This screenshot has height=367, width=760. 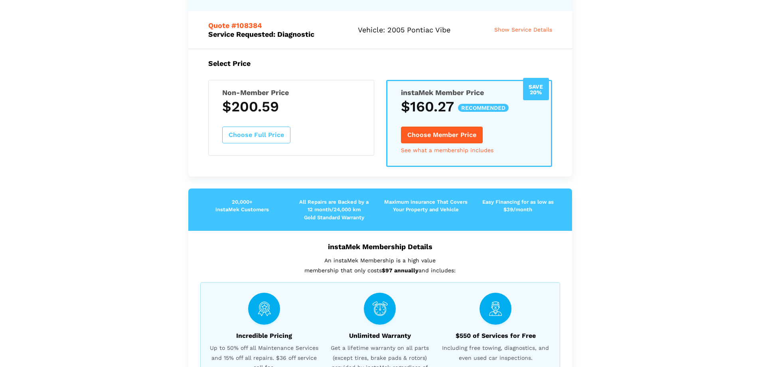 I want to click on span: Show Service Details, so click(x=523, y=30).